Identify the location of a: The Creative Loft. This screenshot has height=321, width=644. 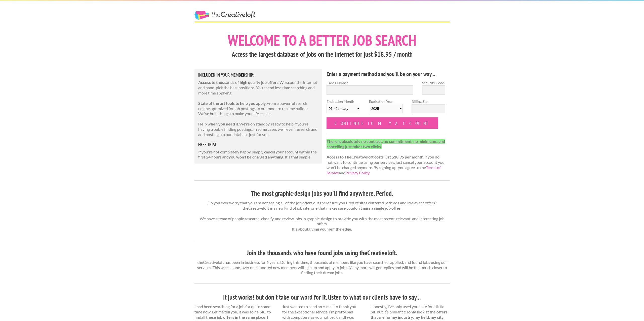
(225, 15).